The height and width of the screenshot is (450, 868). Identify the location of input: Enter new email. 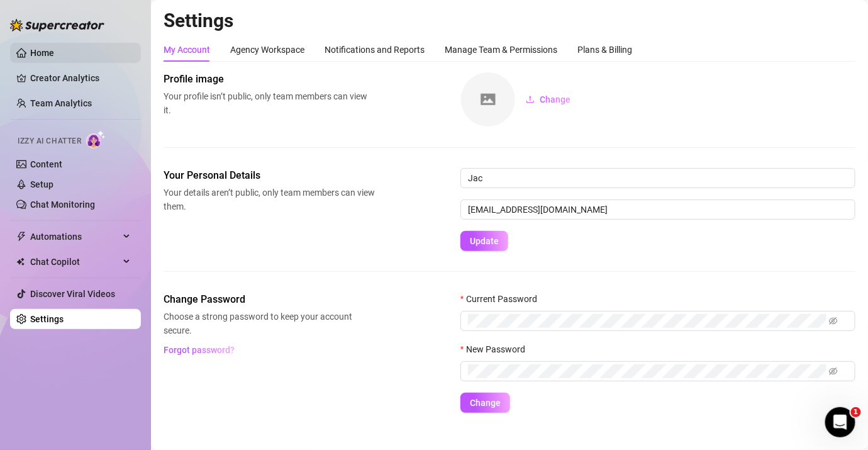
(658, 209).